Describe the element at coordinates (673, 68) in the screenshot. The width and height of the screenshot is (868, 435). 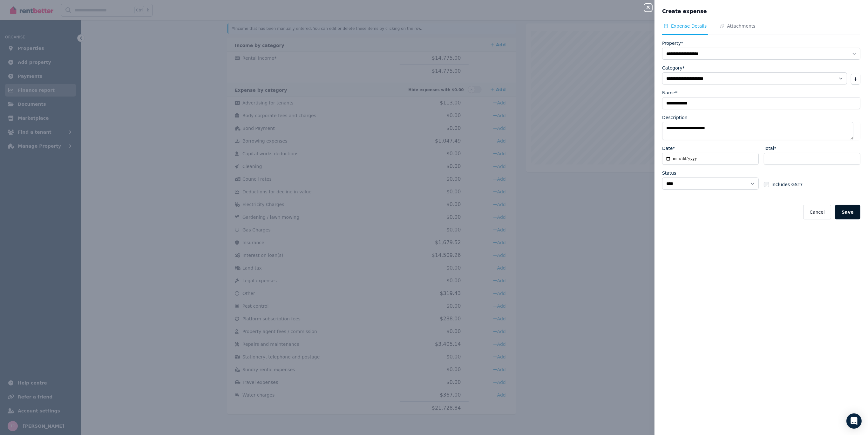
I see `label: Category*` at that location.